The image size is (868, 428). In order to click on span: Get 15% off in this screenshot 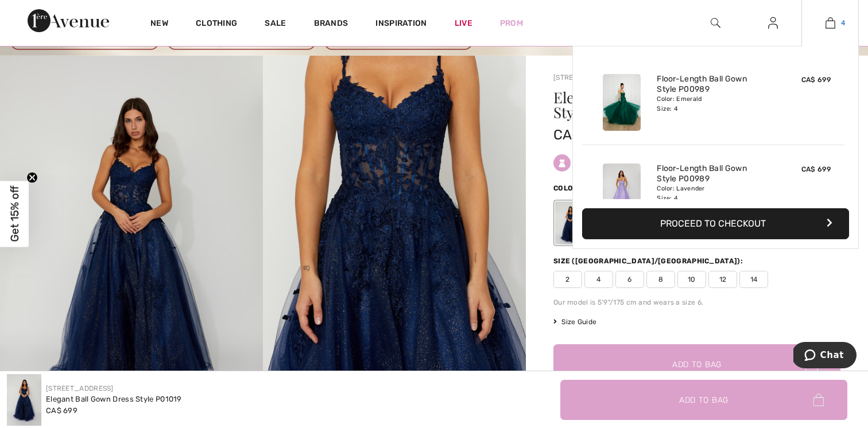, I will do `click(15, 214)`.